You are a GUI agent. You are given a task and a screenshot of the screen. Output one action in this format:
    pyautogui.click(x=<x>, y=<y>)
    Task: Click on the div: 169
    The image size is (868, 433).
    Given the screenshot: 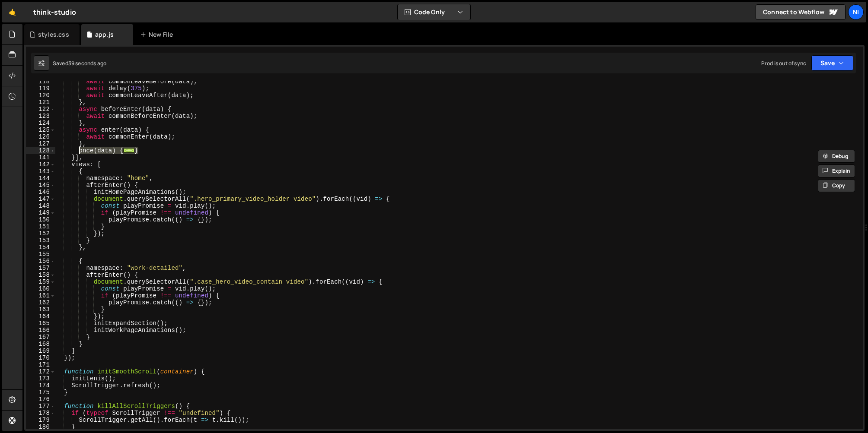 What is the action you would take?
    pyautogui.click(x=41, y=351)
    